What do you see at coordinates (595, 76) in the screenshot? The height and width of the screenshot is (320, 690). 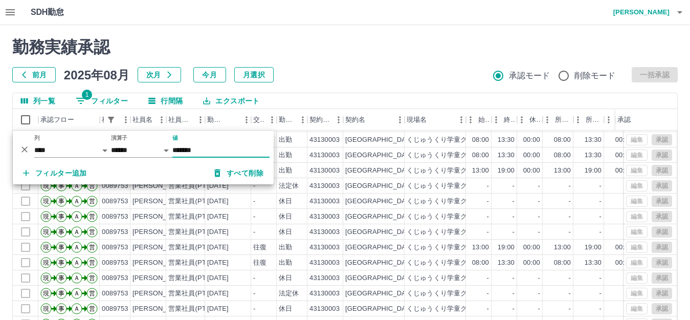 I see `span: 削除モード` at bounding box center [595, 76].